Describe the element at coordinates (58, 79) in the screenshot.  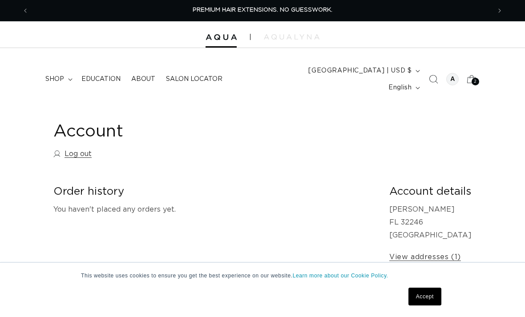
I see `summary: shop` at that location.